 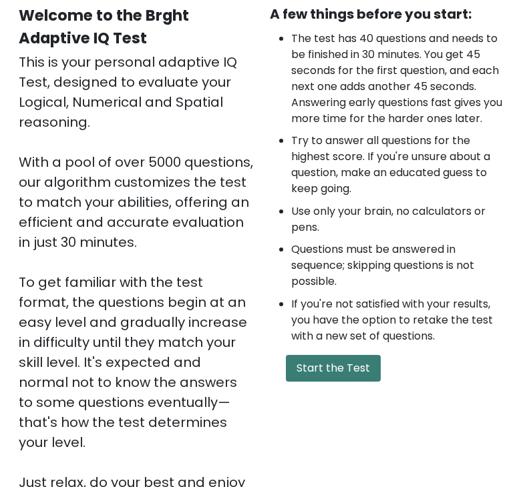 I want to click on div: A few things before you start:, so click(x=387, y=14).